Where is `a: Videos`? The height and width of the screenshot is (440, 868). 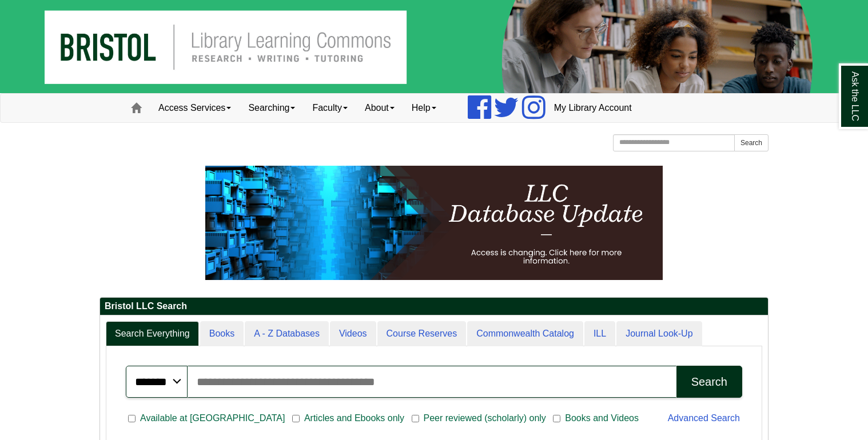 a: Videos is located at coordinates (353, 334).